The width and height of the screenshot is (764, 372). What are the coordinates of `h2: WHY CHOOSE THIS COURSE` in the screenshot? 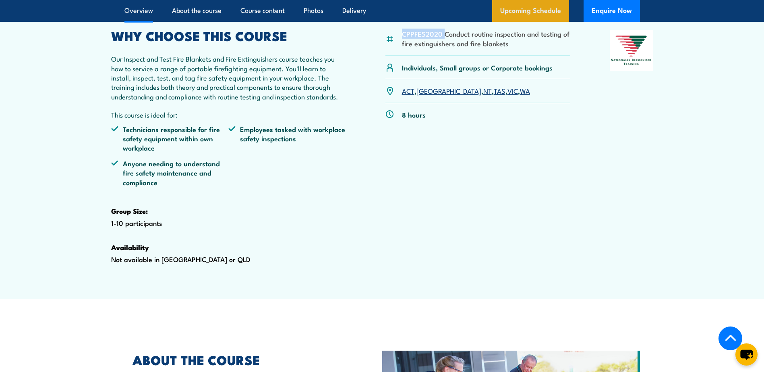 It's located at (229, 35).